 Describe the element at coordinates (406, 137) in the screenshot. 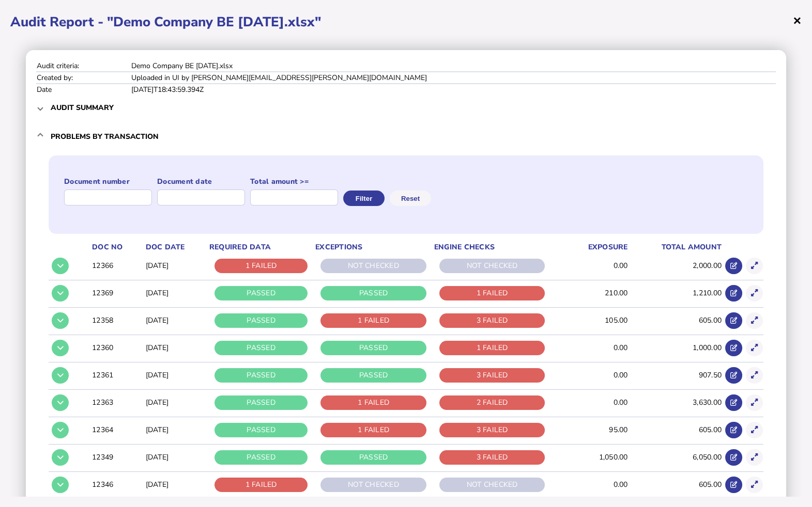

I see `mat-expansion-panel-header: Problems by transaction` at that location.